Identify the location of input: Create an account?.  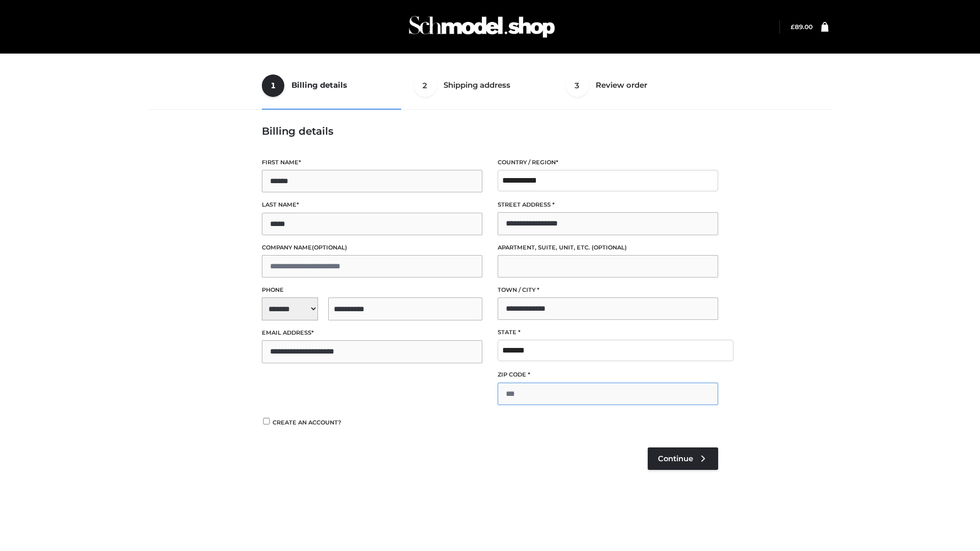
(266, 420).